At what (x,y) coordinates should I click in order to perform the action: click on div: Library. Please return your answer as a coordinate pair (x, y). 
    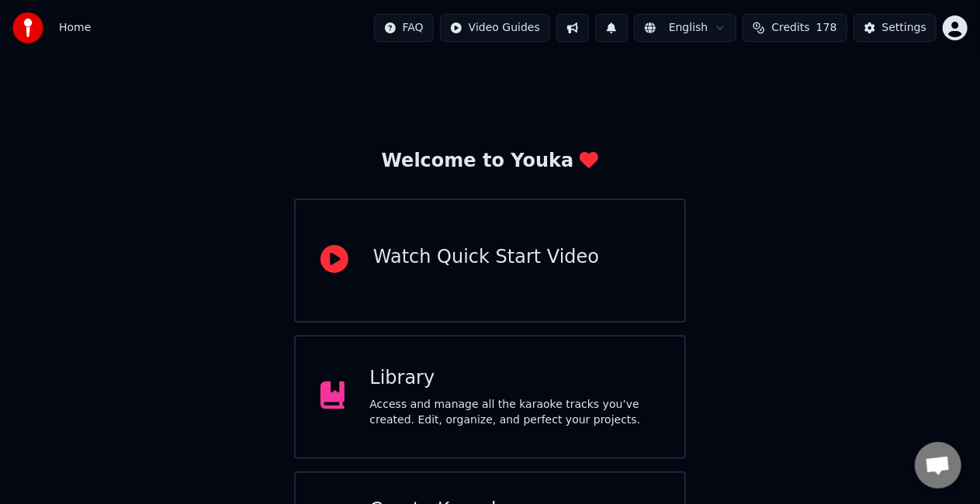
    Looking at the image, I should click on (515, 378).